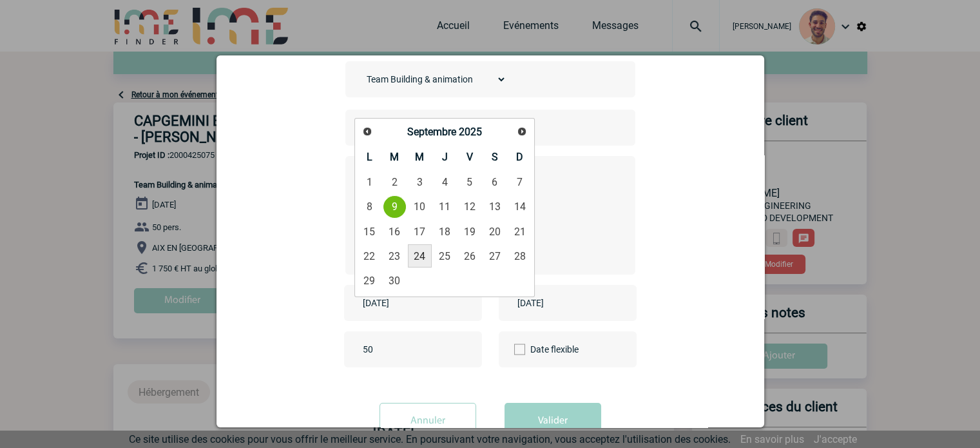 The width and height of the screenshot is (980, 448). I want to click on a: 5, so click(469, 183).